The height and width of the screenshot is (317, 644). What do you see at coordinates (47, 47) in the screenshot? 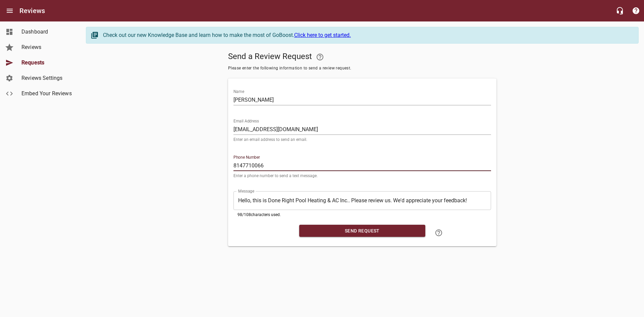
I see `span: Reviews` at bounding box center [47, 47].